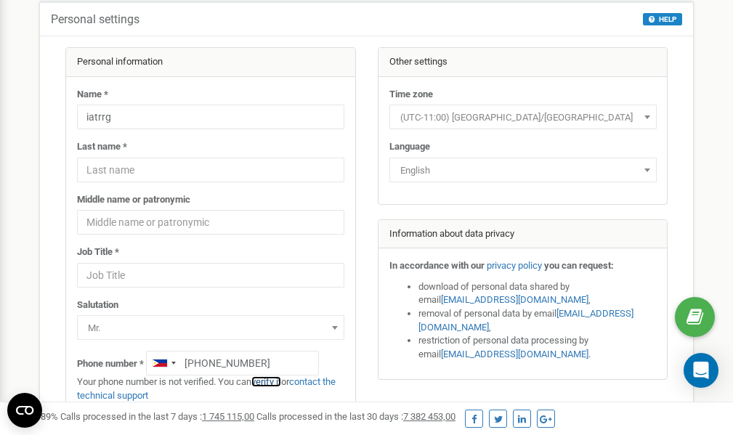 The height and width of the screenshot is (435, 733). Describe the element at coordinates (523, 63) in the screenshot. I see `div: Other settings` at that location.